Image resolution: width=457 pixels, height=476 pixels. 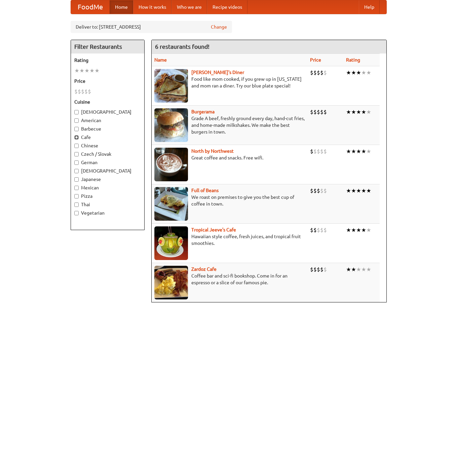 What do you see at coordinates (229, 158) in the screenshot?
I see `p: Great coffee and snacks. Free wifi.` at bounding box center [229, 158].